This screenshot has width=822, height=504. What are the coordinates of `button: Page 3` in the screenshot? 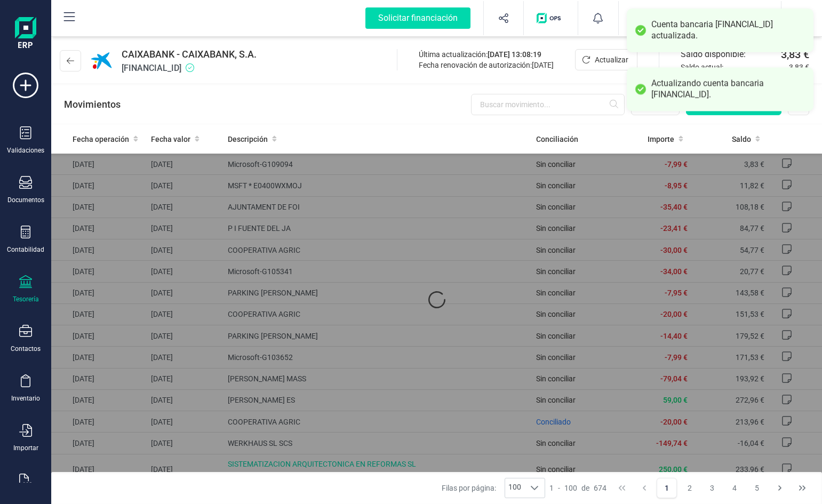 It's located at (712, 488).